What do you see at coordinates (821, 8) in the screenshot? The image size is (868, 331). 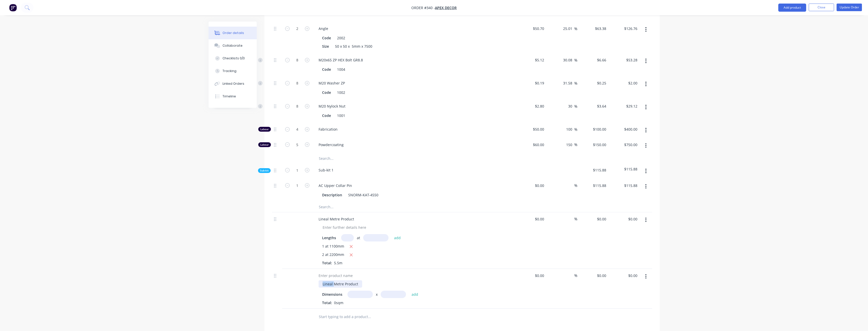 I see `button: Close` at bounding box center [821, 8].